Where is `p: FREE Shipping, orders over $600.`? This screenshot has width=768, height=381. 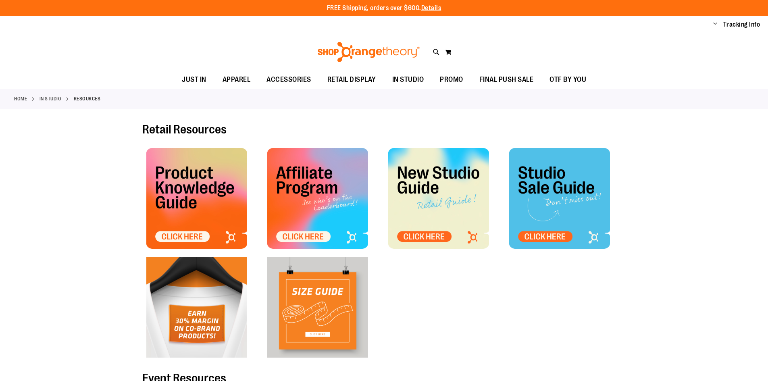
p: FREE Shipping, orders over $600. is located at coordinates (384, 8).